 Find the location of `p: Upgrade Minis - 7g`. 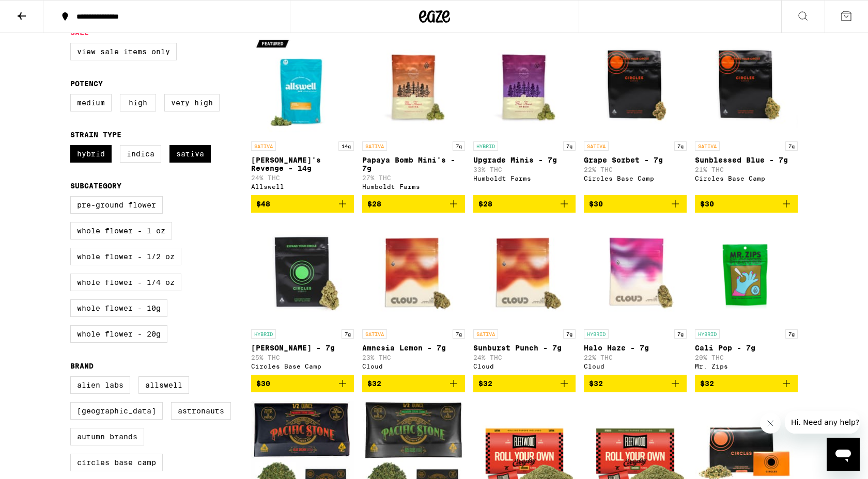

p: Upgrade Minis - 7g is located at coordinates (524, 160).